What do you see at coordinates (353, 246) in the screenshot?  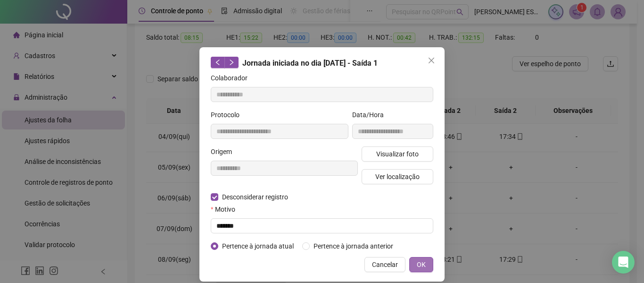 I see `span: Pertence à jornada anterior` at bounding box center [353, 246].